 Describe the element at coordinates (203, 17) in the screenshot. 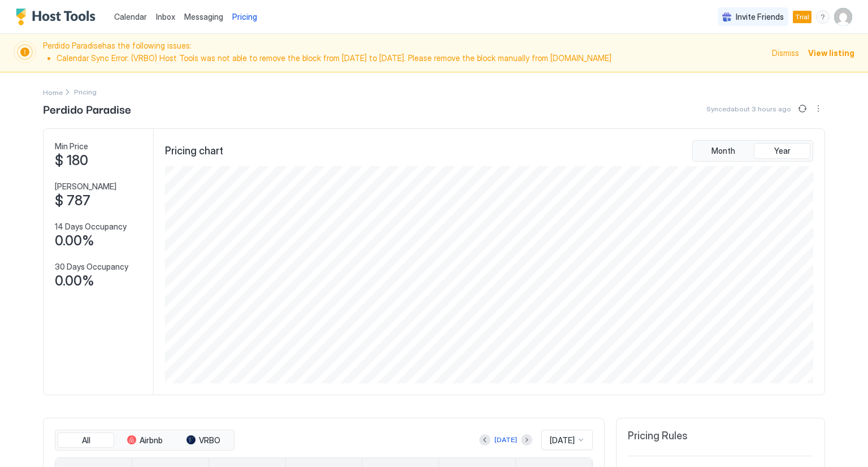

I see `span: Messaging` at that location.